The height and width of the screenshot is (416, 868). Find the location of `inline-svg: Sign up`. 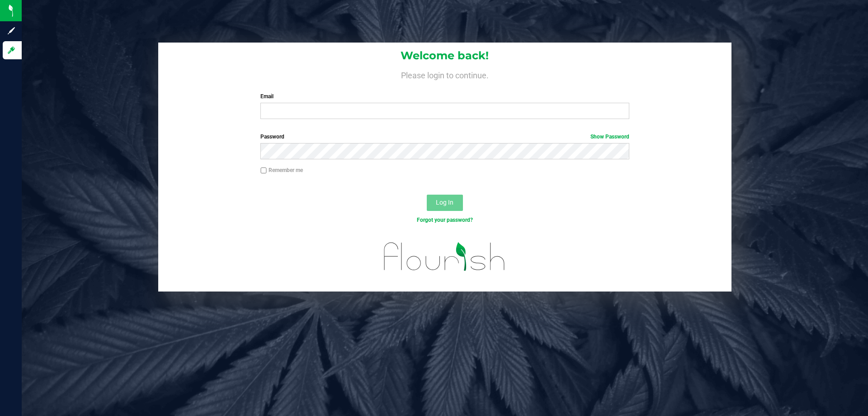

inline-svg: Sign up is located at coordinates (12, 31).